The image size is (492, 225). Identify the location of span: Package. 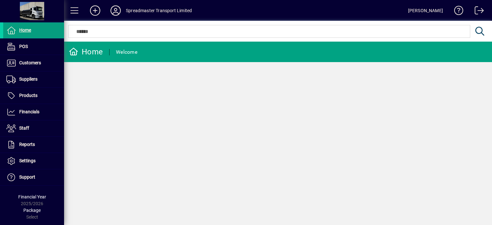
(32, 211).